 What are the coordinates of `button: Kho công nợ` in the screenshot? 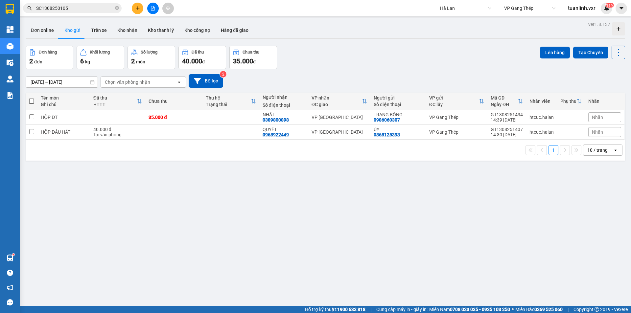 It's located at (197, 30).